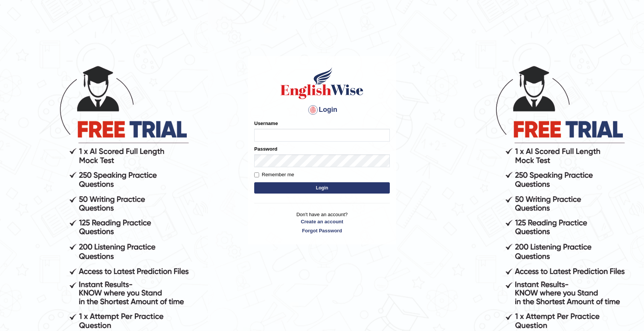 Image resolution: width=644 pixels, height=331 pixels. Describe the element at coordinates (322, 188) in the screenshot. I see `button: Login` at that location.